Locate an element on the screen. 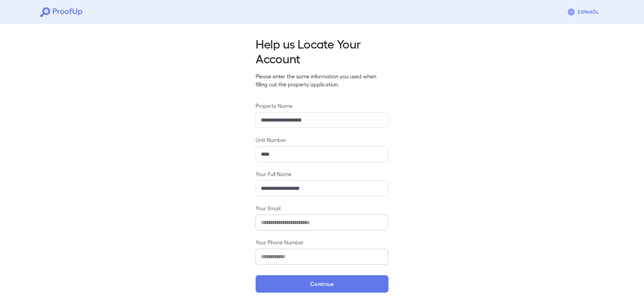 The height and width of the screenshot is (305, 644). button: Espanõl is located at coordinates (584, 12).